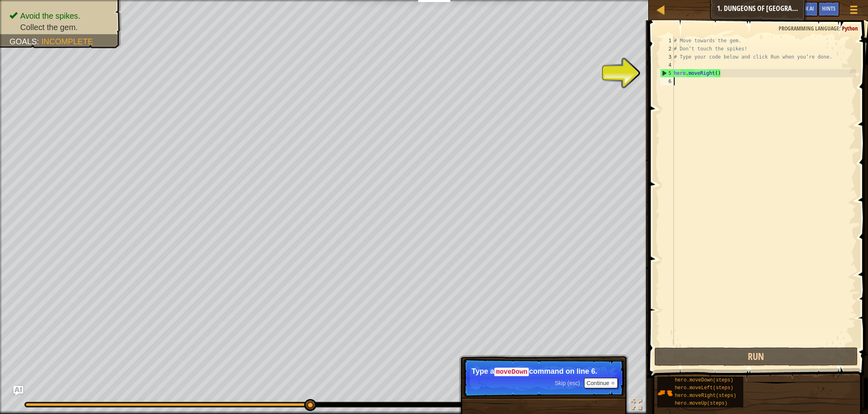 This screenshot has width=868, height=414. Describe the element at coordinates (701, 403) in the screenshot. I see `span: hero.moveUp(steps)` at that location.